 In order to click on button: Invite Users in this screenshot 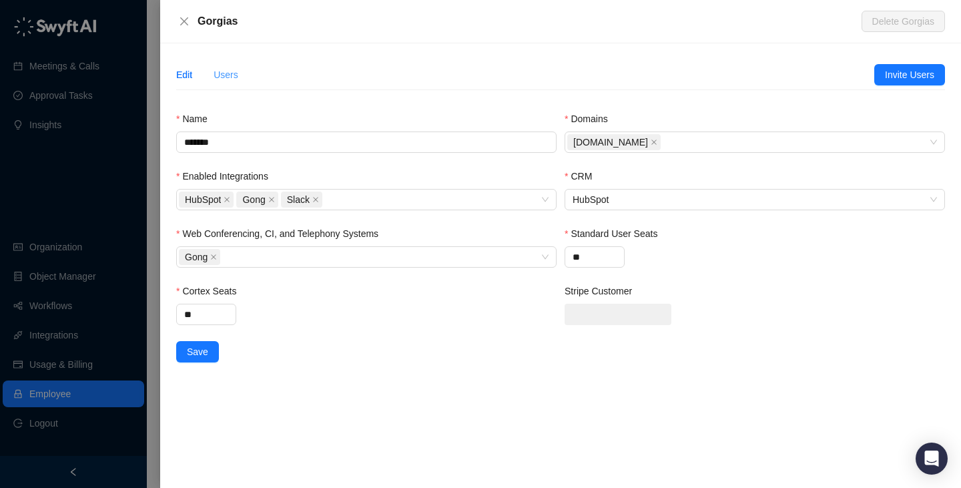, I will do `click(909, 75)`.